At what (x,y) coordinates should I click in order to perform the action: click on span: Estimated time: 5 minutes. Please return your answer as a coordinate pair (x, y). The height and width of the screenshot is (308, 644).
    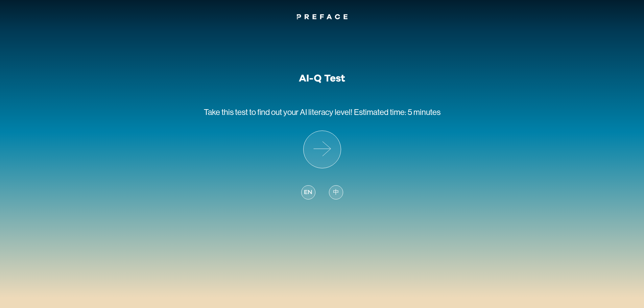
    Looking at the image, I should click on (397, 112).